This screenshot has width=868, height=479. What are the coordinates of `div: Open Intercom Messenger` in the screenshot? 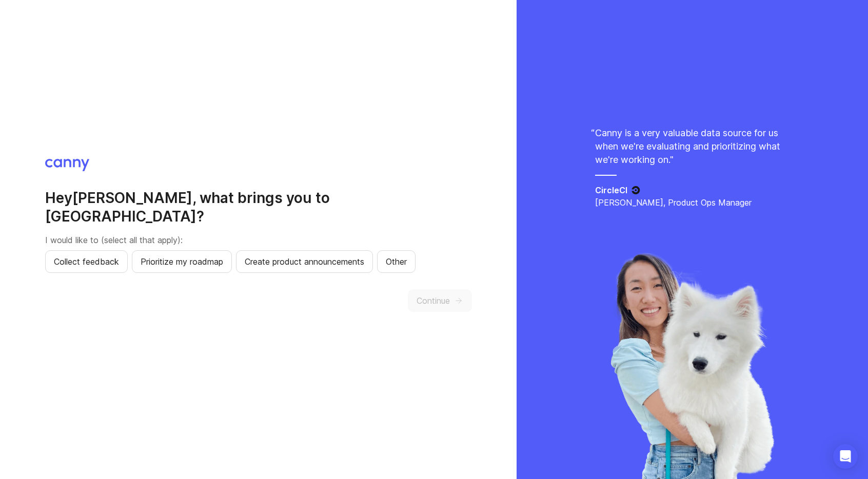 It's located at (846, 456).